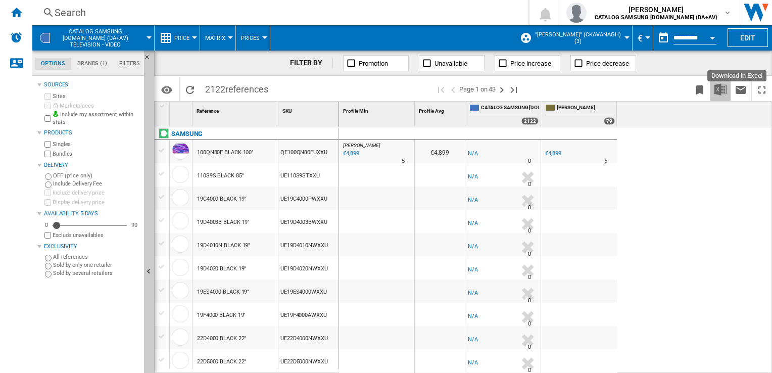 This screenshot has width=772, height=373. I want to click on label: Display delivery price, so click(96, 202).